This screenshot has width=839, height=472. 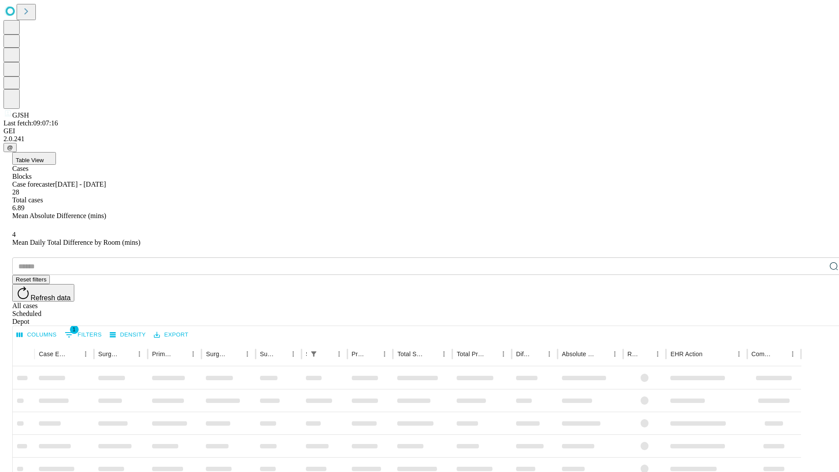 I want to click on div: Difference, so click(x=523, y=354).